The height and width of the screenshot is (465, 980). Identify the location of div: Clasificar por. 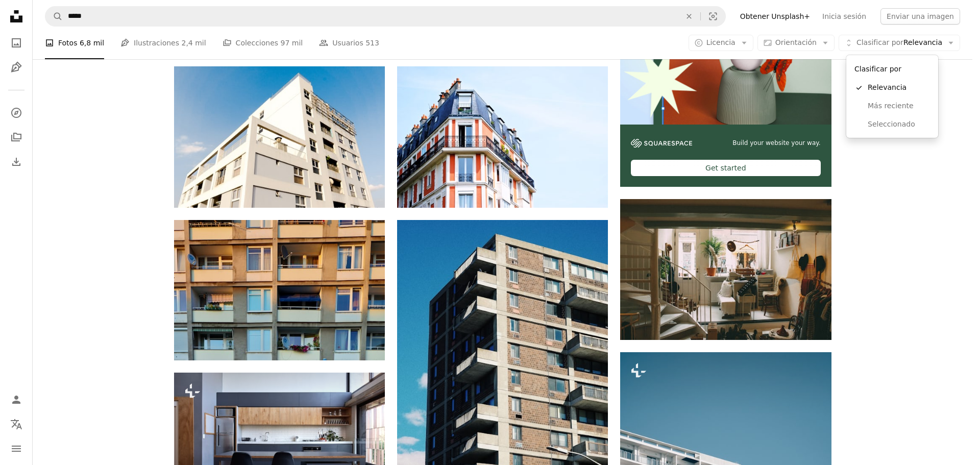
(892, 69).